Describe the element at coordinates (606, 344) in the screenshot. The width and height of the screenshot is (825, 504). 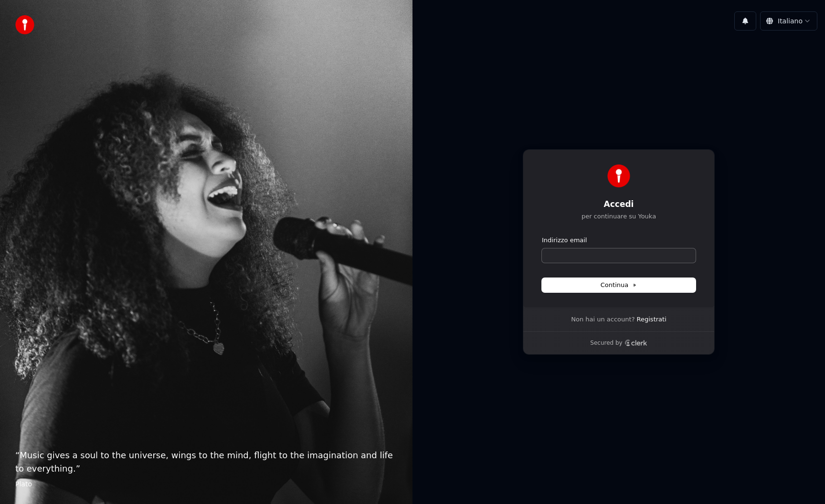
I see `p: Secured by` at that location.